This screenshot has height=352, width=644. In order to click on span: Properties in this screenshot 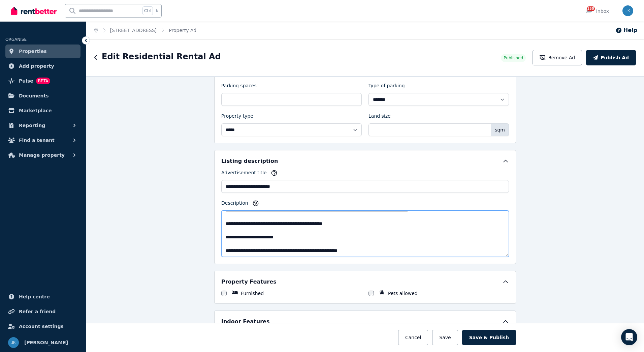, I will do `click(33, 51)`.